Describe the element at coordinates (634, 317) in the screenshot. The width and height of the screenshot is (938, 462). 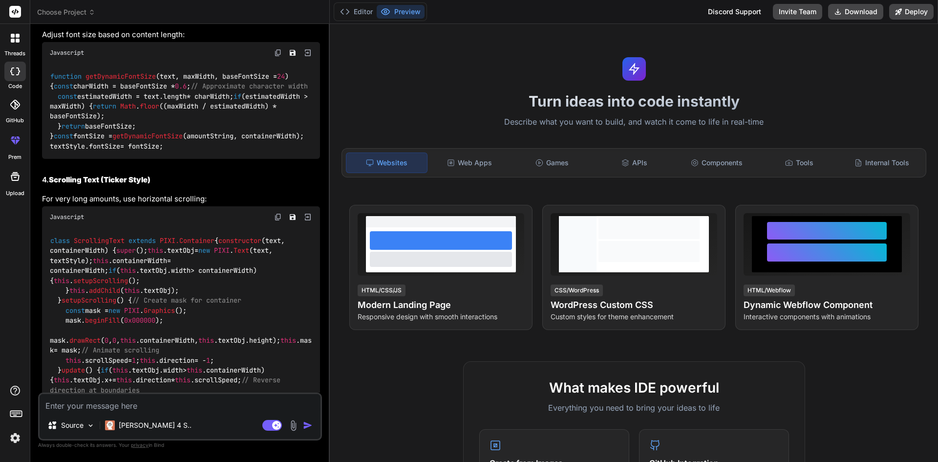
I see `p: Custom styles for theme enhancement` at that location.